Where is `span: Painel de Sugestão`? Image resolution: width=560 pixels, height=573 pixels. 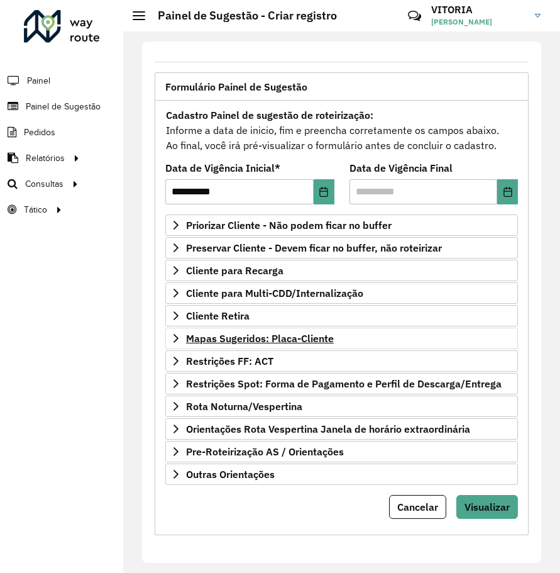 span: Painel de Sugestão is located at coordinates (63, 106).